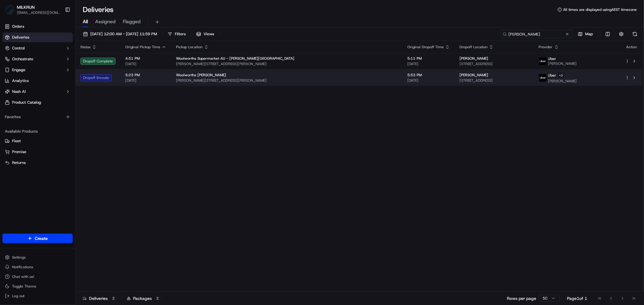 Image resolution: width=644 pixels, height=305 pixels. Describe the element at coordinates (189, 47) in the screenshot. I see `span: Pickup Location` at that location.